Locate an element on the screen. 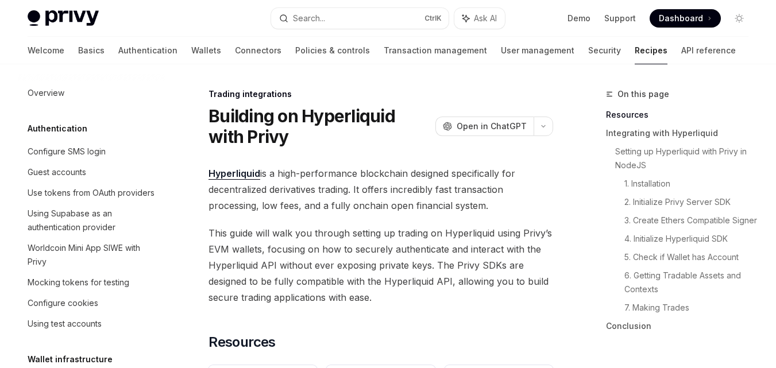 Image resolution: width=776 pixels, height=368 pixels. a: 5. Check if Wallet has Account is located at coordinates (691, 257).